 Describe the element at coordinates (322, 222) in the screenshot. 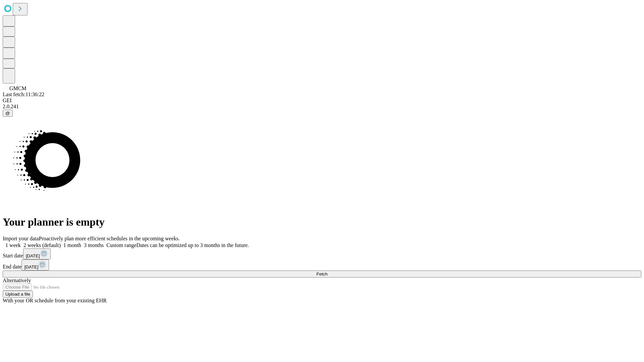

I see `h1: Your planner is empty` at that location.